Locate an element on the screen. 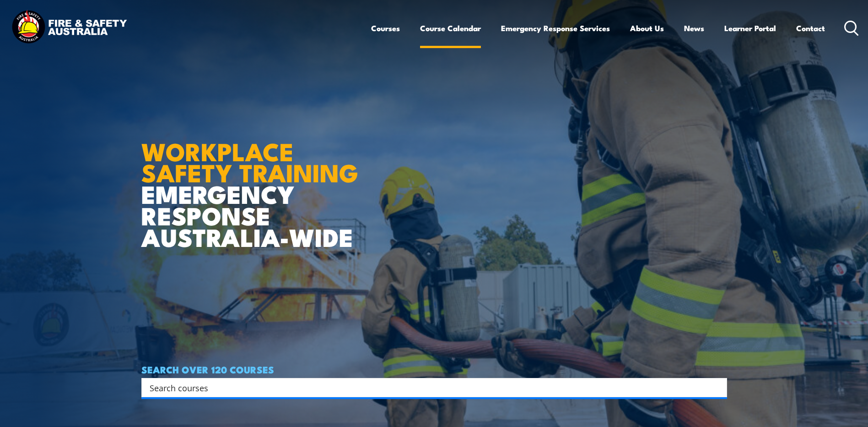 This screenshot has width=868, height=427. a: Learner Portal is located at coordinates (750, 28).